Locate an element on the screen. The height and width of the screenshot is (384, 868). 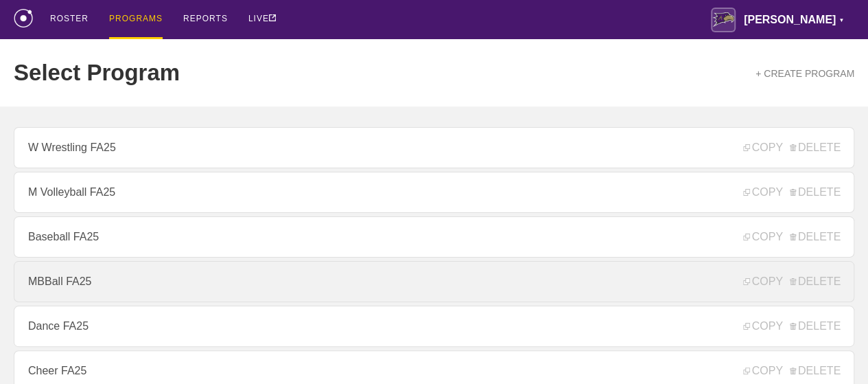
img: Avila is located at coordinates (723, 20).